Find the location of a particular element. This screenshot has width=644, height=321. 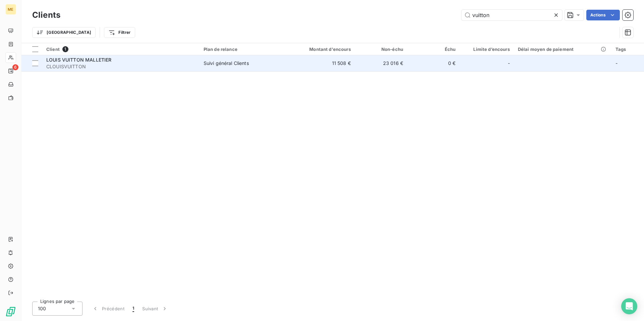

div: Montant d'encours is located at coordinates (319, 49).